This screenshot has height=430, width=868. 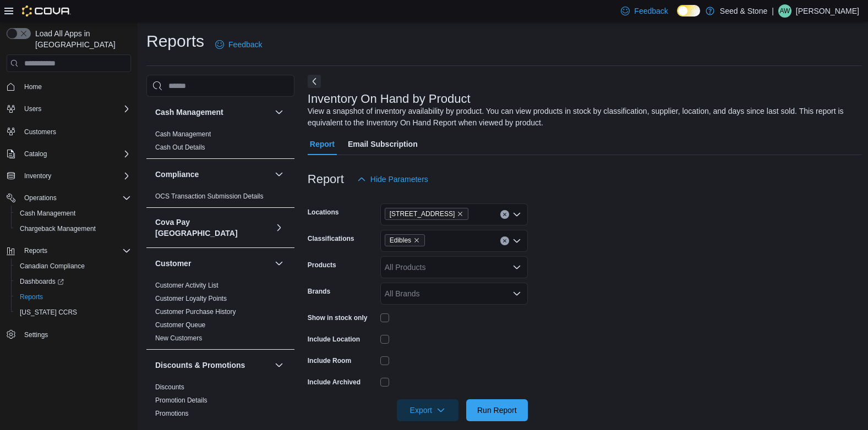 I want to click on span: Dark Mode, so click(x=677, y=16).